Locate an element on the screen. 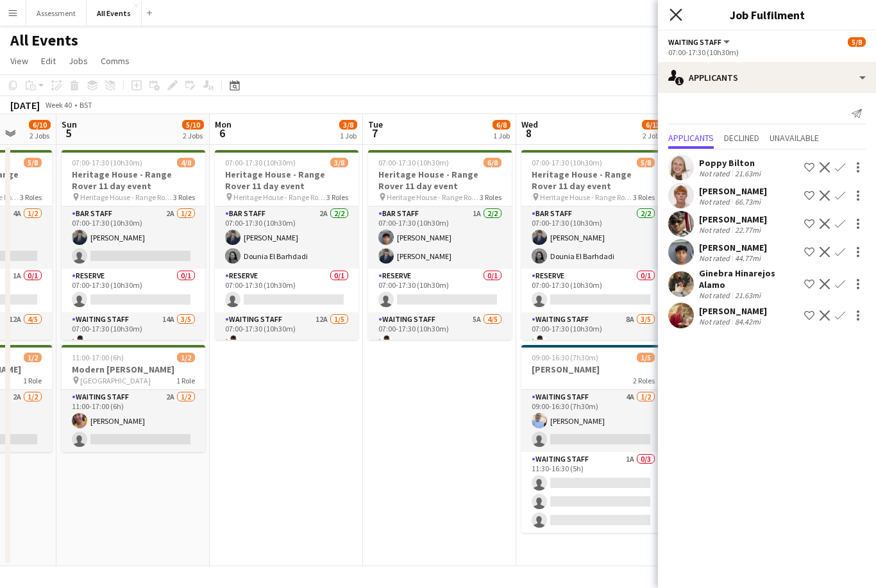 The width and height of the screenshot is (876, 588). a: Jobs is located at coordinates (78, 60).